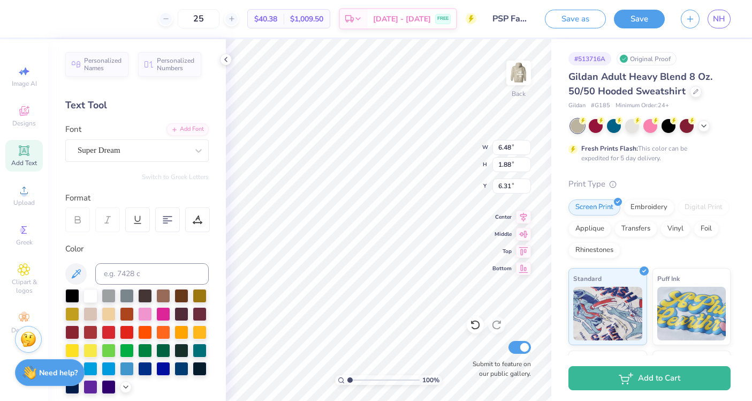 Image resolution: width=752 pixels, height=401 pixels. Describe the element at coordinates (24, 123) in the screenshot. I see `span: Designs` at that location.